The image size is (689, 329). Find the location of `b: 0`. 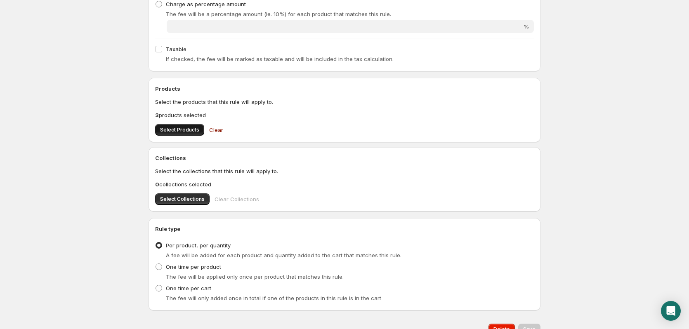

b: 0 is located at coordinates (157, 184).